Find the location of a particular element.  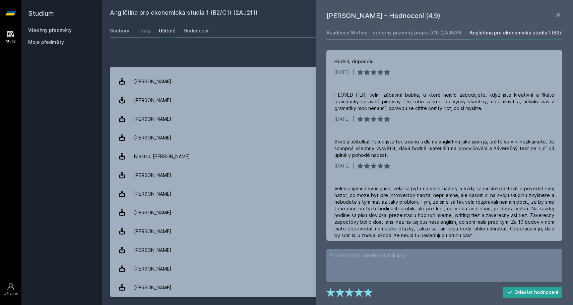

a: Soubory is located at coordinates (120, 31).